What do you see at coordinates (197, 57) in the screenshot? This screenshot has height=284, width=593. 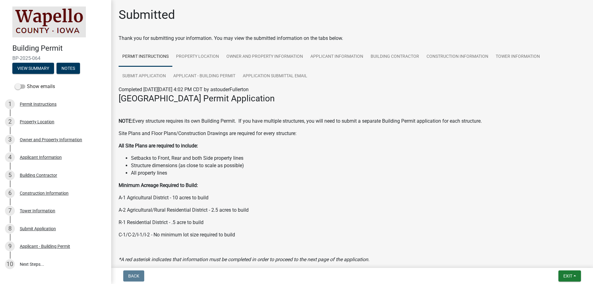 I see `a: Property Location` at bounding box center [197, 57].